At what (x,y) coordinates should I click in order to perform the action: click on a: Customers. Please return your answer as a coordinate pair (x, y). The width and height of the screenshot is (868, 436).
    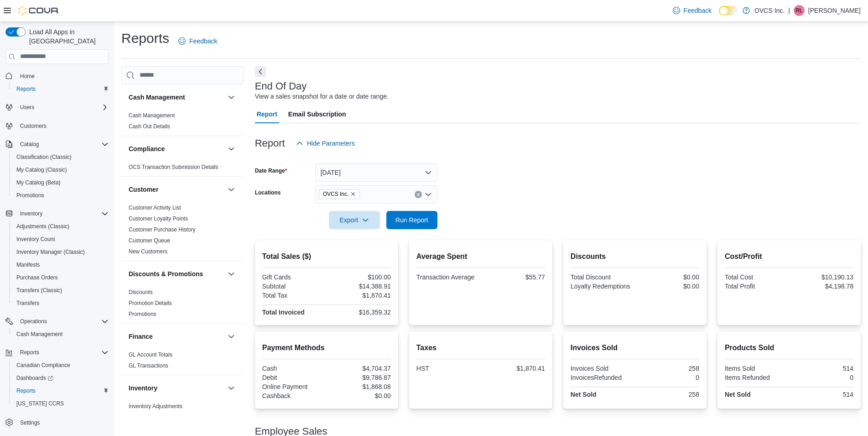
    Looking at the image, I should click on (33, 126).